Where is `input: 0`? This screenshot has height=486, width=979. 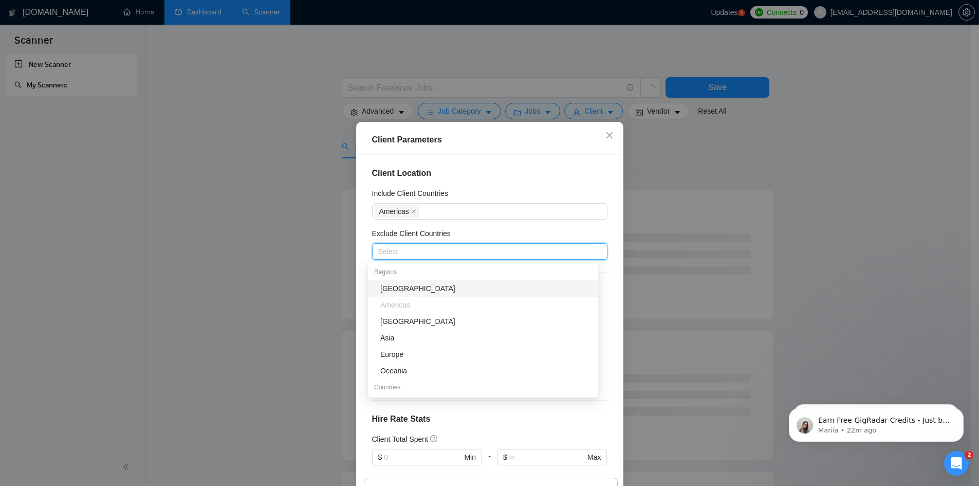 input: 0 is located at coordinates (423, 457).